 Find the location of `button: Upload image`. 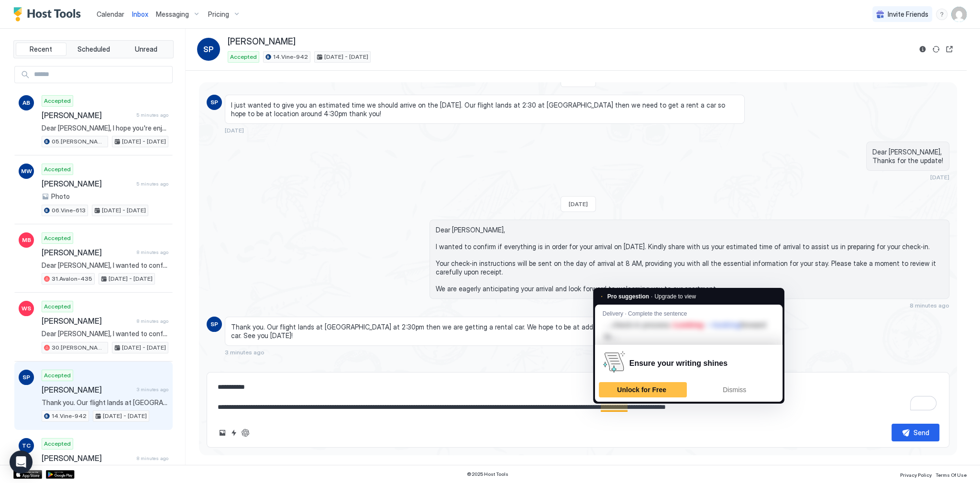

button: Upload image is located at coordinates (222, 433).